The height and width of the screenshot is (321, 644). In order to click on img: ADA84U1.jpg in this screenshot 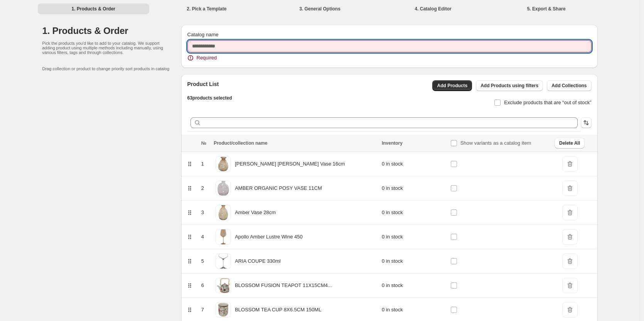, I will do `click(223, 261)`.